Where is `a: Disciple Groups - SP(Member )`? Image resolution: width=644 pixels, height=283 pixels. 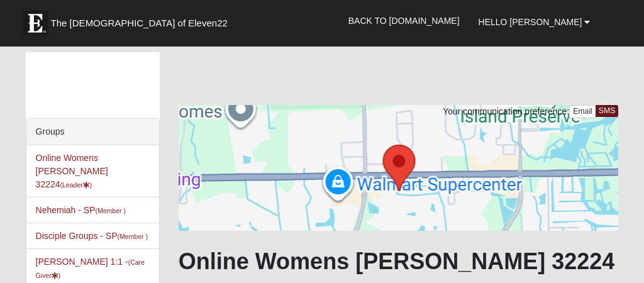 a: Disciple Groups - SP(Member ) is located at coordinates (91, 236).